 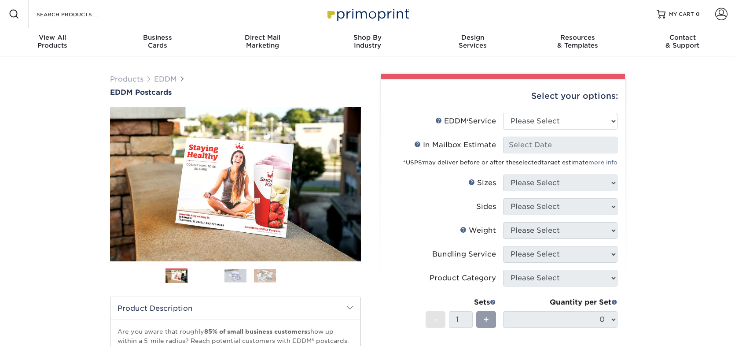 What do you see at coordinates (166, 79) in the screenshot?
I see `a: EDDM` at bounding box center [166, 79].